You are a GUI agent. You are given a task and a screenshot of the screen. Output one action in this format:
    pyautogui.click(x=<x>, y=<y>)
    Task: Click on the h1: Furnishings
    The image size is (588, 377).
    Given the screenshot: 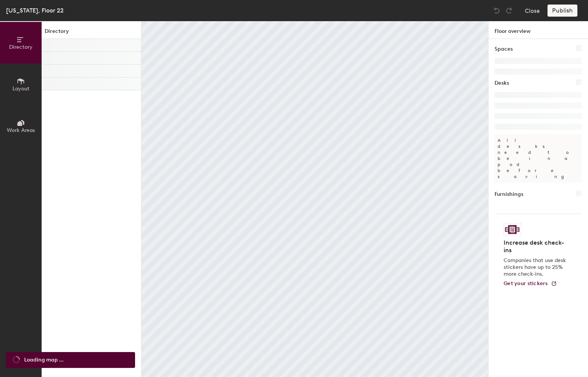 What is the action you would take?
    pyautogui.click(x=509, y=194)
    